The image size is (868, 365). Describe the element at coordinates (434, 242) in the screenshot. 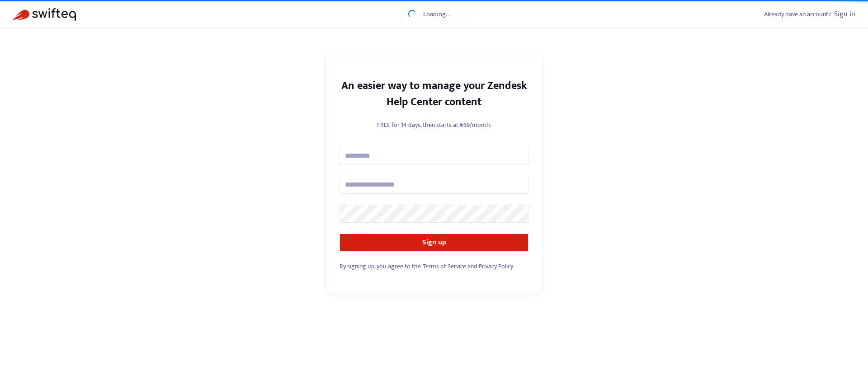

I see `button: Sign up` at that location.